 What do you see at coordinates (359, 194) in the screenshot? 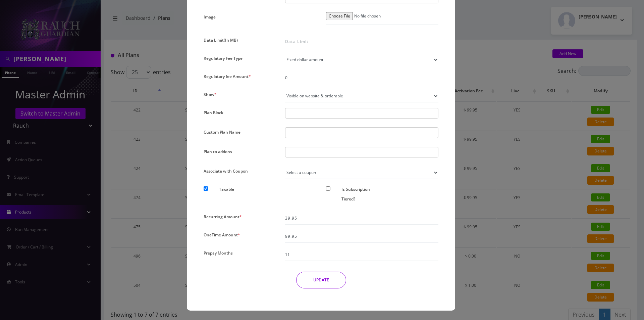
I see `label: Is Subscription Tiered?` at bounding box center [359, 194].